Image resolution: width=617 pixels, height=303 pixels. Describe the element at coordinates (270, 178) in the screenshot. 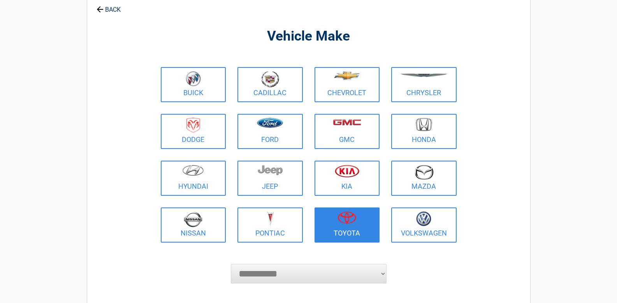

I see `a: Jeep` at that location.